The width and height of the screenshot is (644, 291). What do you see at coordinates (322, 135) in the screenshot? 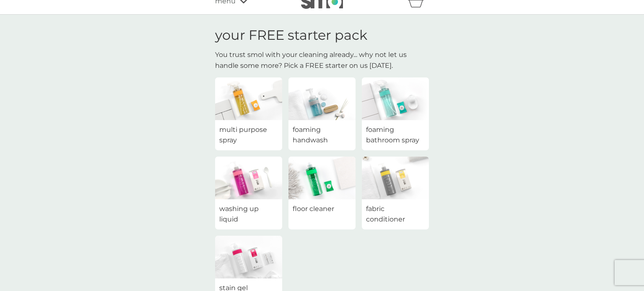
I see `span: foaming handwash` at bounding box center [322, 135].